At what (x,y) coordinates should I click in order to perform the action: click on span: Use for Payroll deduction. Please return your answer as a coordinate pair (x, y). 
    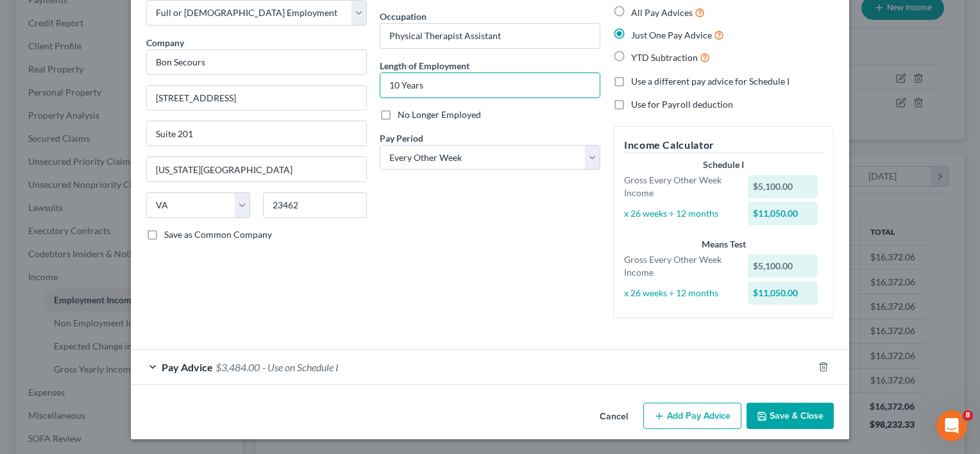
    Looking at the image, I should click on (682, 104).